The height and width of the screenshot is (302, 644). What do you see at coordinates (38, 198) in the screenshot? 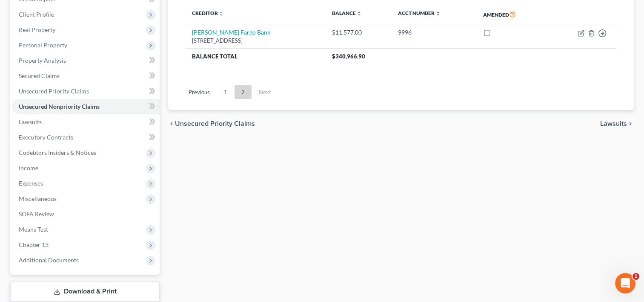
I see `span: Miscellaneous` at bounding box center [38, 198].